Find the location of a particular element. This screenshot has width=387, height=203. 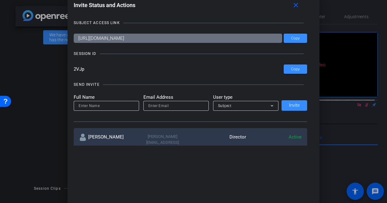

div: SEND INVITE is located at coordinates (86, 85).